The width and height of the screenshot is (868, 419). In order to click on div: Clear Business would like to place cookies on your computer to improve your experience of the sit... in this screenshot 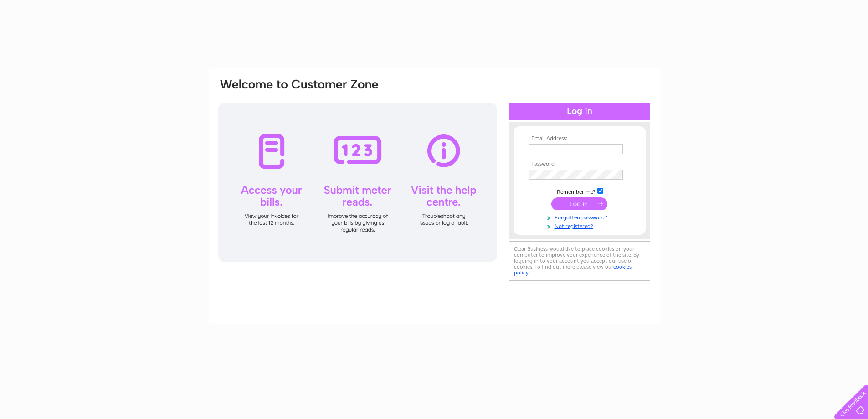, I will do `click(580, 261)`.